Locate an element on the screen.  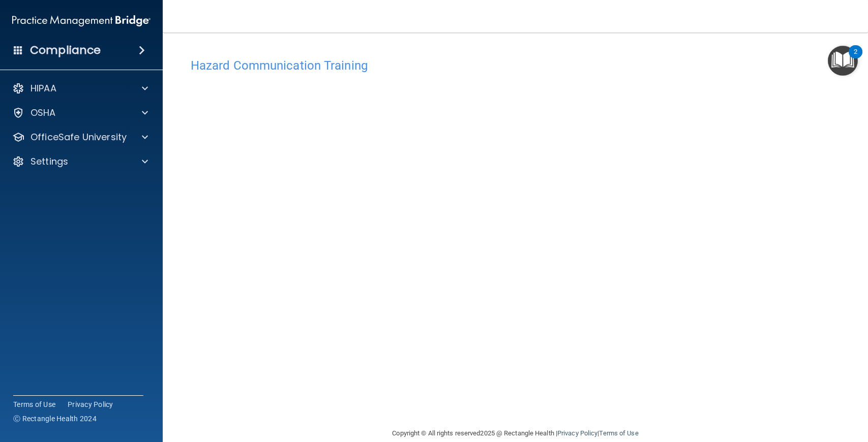
p: HIPAA is located at coordinates (43, 88).